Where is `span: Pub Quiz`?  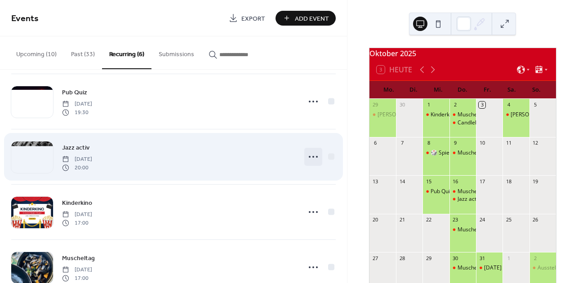 span: Pub Quiz is located at coordinates (75, 93).